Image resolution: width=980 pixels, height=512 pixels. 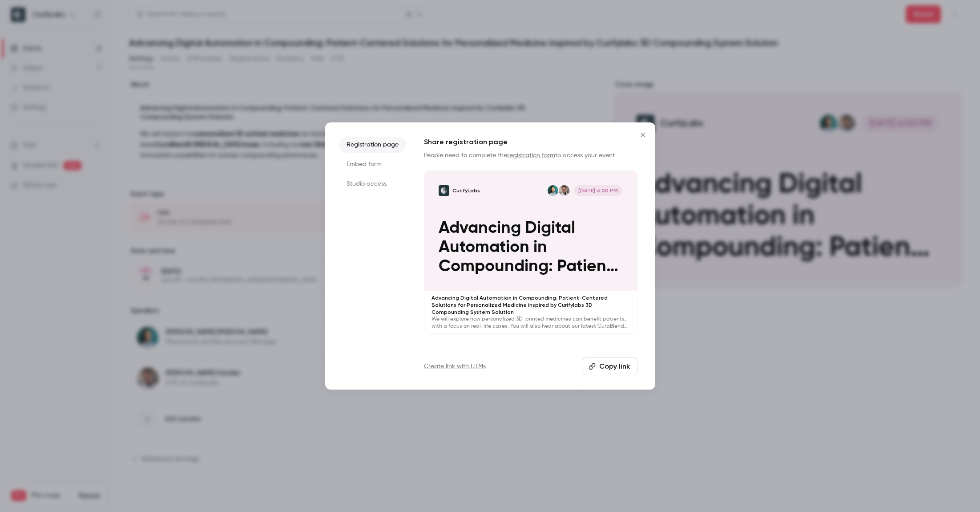 What do you see at coordinates (373, 165) in the screenshot?
I see `li: Embed form` at bounding box center [373, 165].